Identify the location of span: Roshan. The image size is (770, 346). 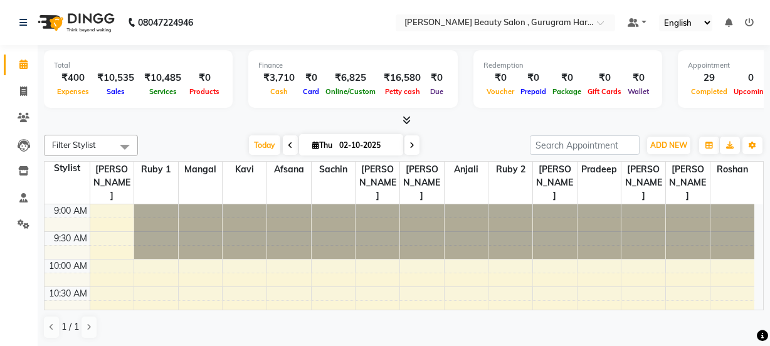
(732, 169).